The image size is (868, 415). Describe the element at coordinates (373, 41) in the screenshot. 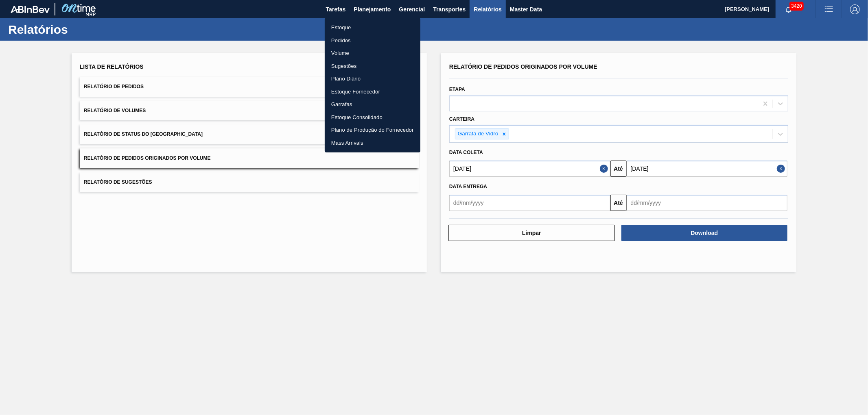

I see `li: Pedidos` at that location.